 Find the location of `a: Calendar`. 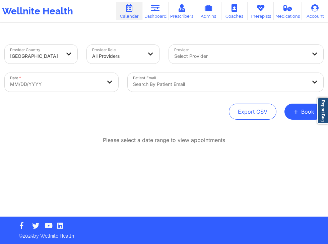

a: Calendar is located at coordinates (129, 11).